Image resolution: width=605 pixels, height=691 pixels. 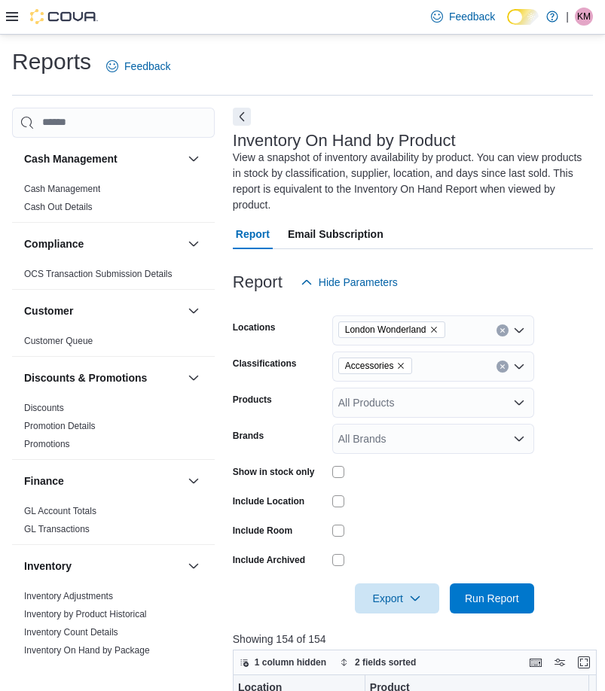 I want to click on span: 1 column hidden, so click(x=290, y=663).